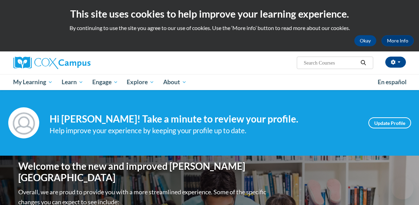 Image resolution: width=419 pixels, height=205 pixels. I want to click on a: Explore, so click(140, 82).